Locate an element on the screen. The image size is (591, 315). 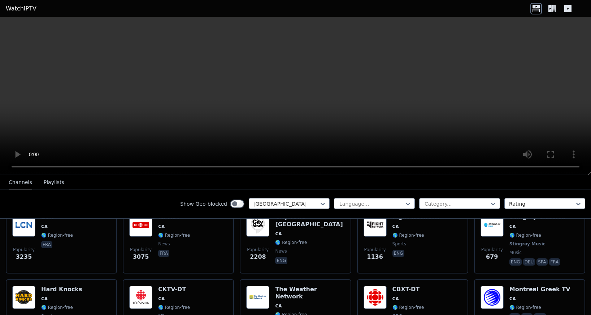
img: Hard Knocks is located at coordinates (24, 297).